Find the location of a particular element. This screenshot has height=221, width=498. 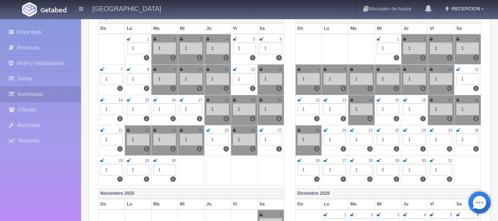

small: 8 is located at coordinates (148, 69).